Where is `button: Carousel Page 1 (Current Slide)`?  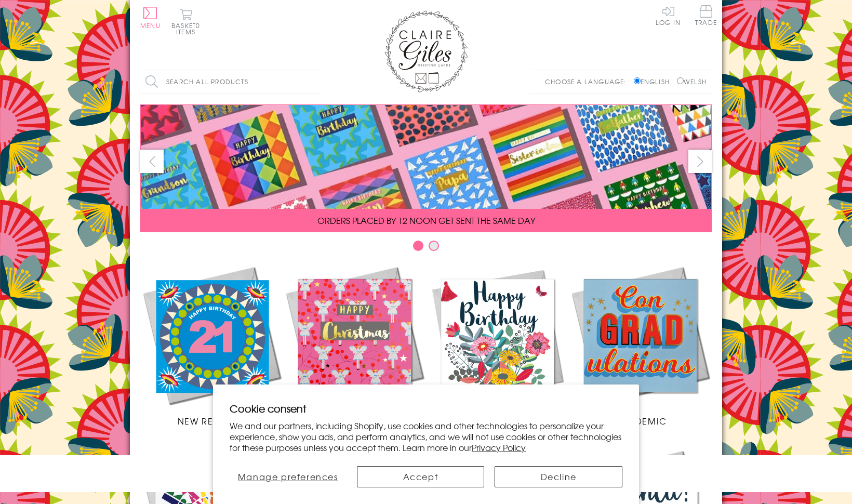 button: Carousel Page 1 (Current Slide) is located at coordinates (418, 245).